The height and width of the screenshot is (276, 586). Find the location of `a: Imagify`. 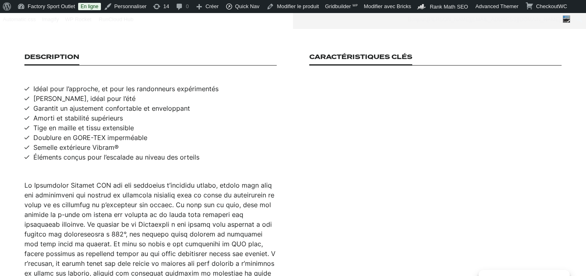

a: Imagify is located at coordinates (50, 20).